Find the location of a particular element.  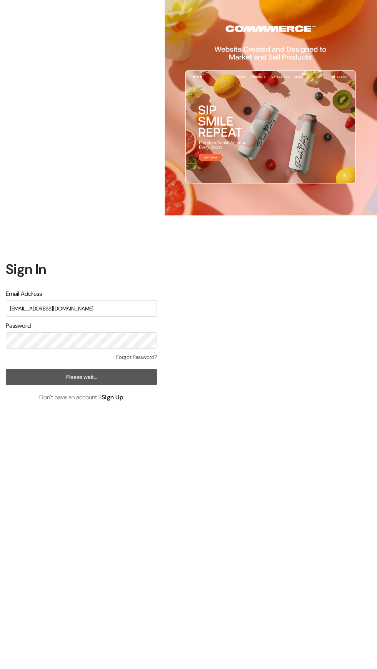

label: Password is located at coordinates (18, 326).